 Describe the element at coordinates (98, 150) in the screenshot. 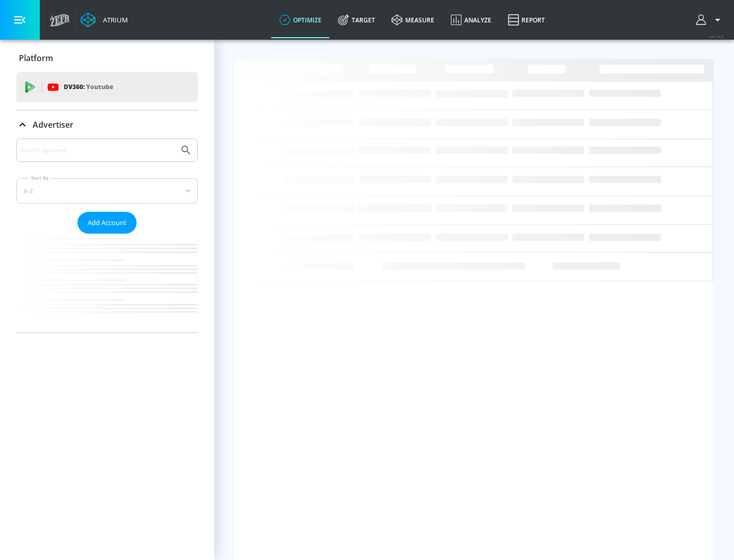

I see `input: Search by name` at that location.